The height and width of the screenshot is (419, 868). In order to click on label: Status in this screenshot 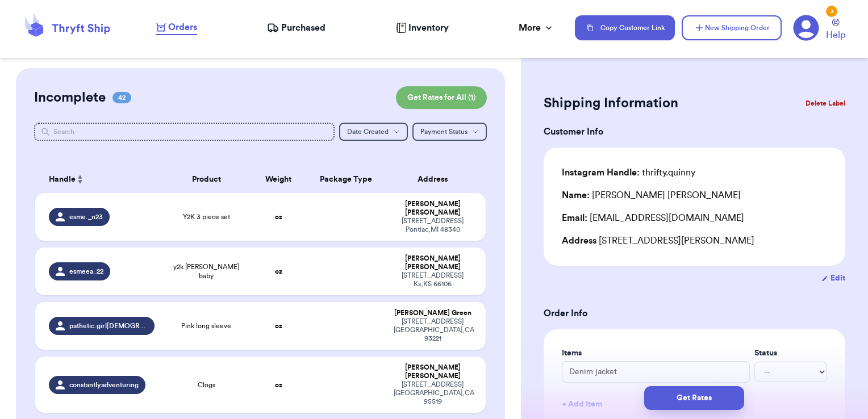, I will do `click(790, 354)`.